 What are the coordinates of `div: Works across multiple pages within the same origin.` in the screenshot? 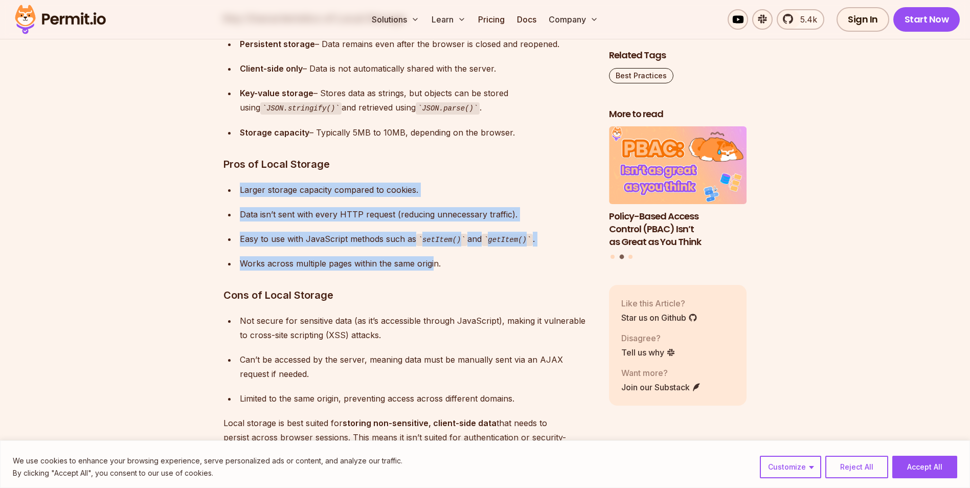 It's located at (416, 263).